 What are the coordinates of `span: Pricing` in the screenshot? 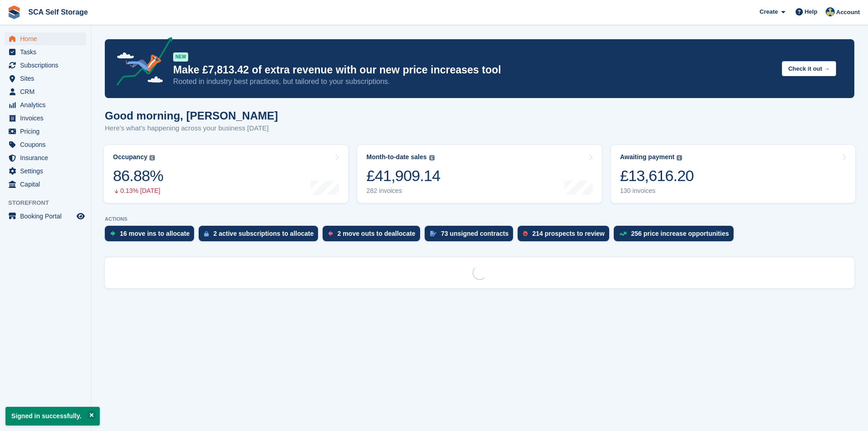 It's located at (47, 131).